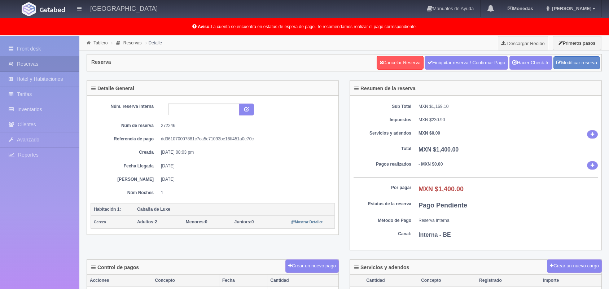  What do you see at coordinates (115, 267) in the screenshot?
I see `h4: Control de pagos` at bounding box center [115, 267].